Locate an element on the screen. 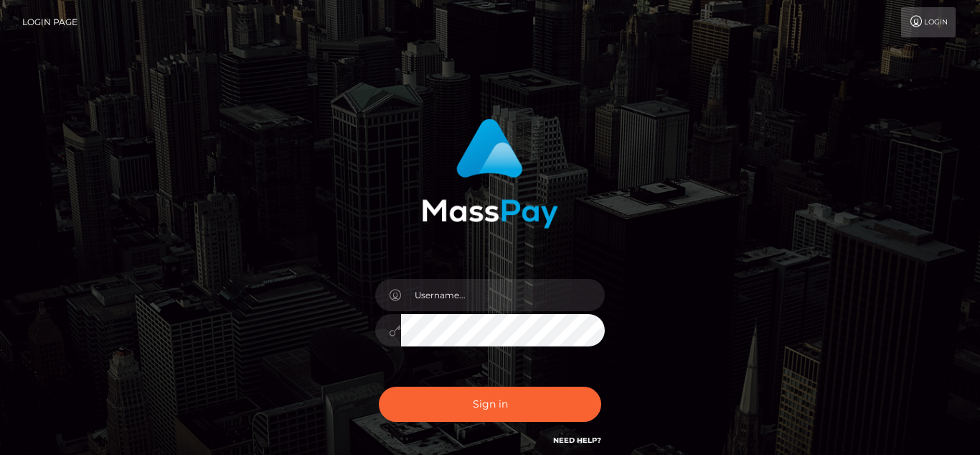 Image resolution: width=980 pixels, height=455 pixels. input: Username... is located at coordinates (503, 295).